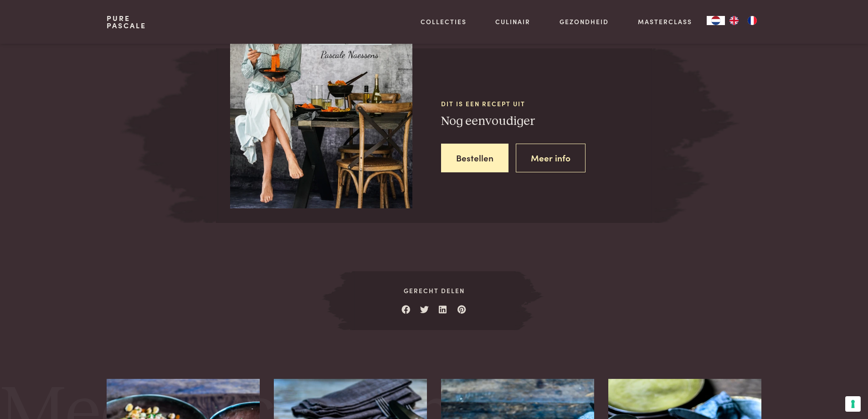 The width and height of the screenshot is (868, 419). I want to click on a: Masterclass, so click(665, 22).